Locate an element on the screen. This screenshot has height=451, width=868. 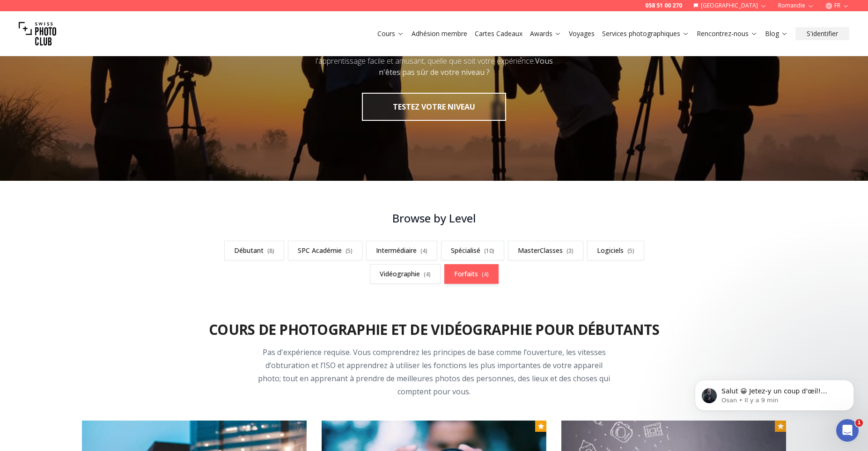
a: Débutant(8) is located at coordinates (254, 251).